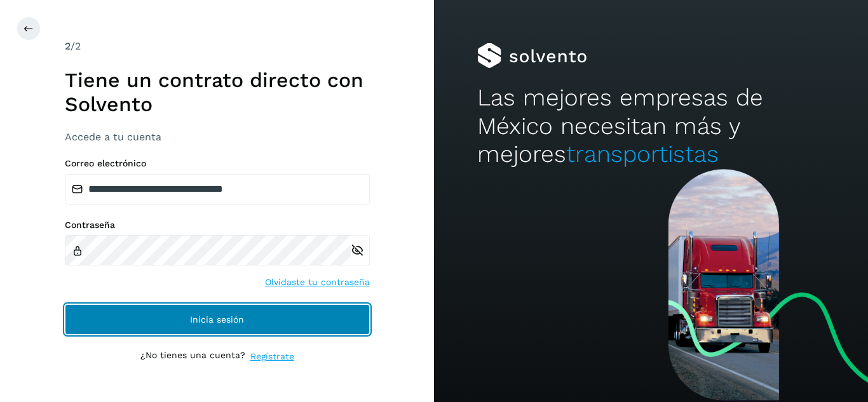 The width and height of the screenshot is (868, 402). I want to click on span: 2, so click(67, 46).